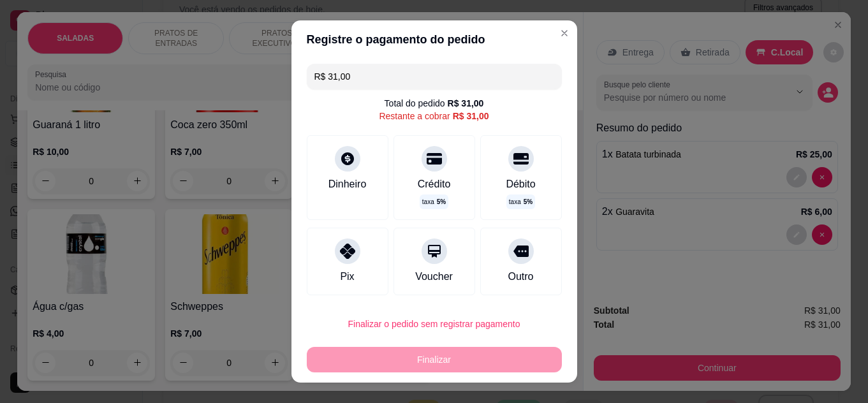 The height and width of the screenshot is (403, 868). What do you see at coordinates (434, 103) in the screenshot?
I see `div: Total do pedido` at bounding box center [434, 103].